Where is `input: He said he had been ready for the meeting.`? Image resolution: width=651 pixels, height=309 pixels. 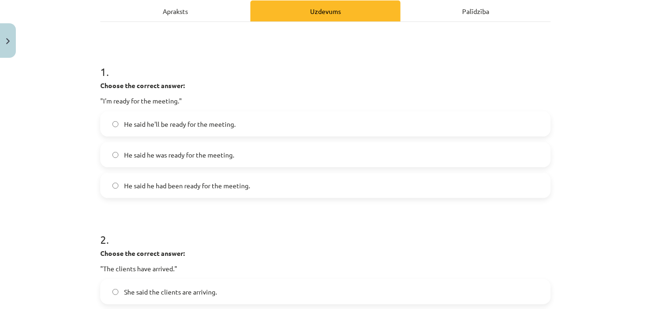
input: He said he had been ready for the meeting. is located at coordinates (115, 186).